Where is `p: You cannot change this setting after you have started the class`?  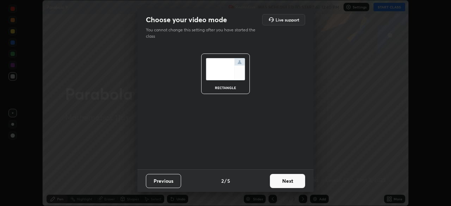
p: You cannot change this setting after you have started the class is located at coordinates (203, 33).